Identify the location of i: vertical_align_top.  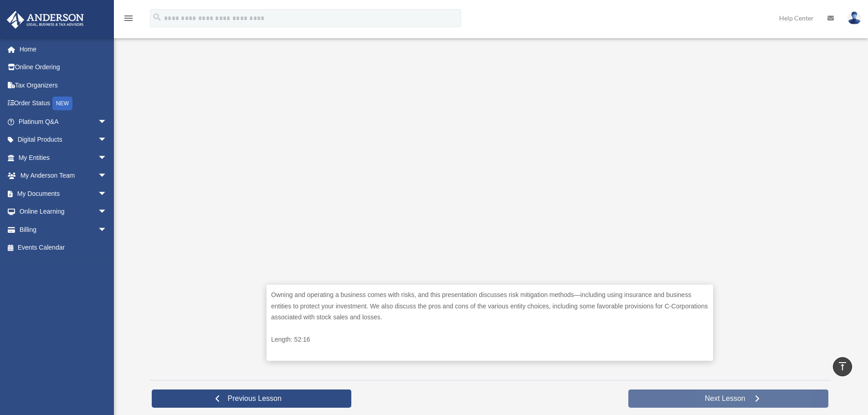
(842, 367).